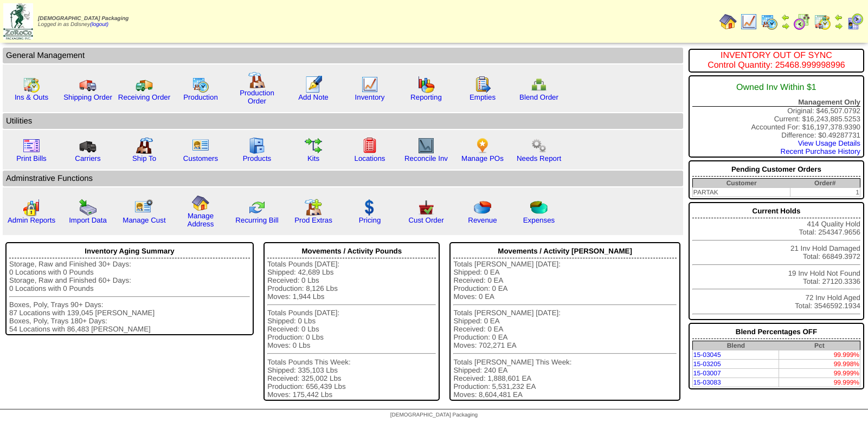  What do you see at coordinates (776, 116) in the screenshot?
I see `div: Original: $46,507.0792 Current: $16,243,885.5253 Accounted For: $16,197,378.9390 Difference: $0.4...` at bounding box center [776, 116].